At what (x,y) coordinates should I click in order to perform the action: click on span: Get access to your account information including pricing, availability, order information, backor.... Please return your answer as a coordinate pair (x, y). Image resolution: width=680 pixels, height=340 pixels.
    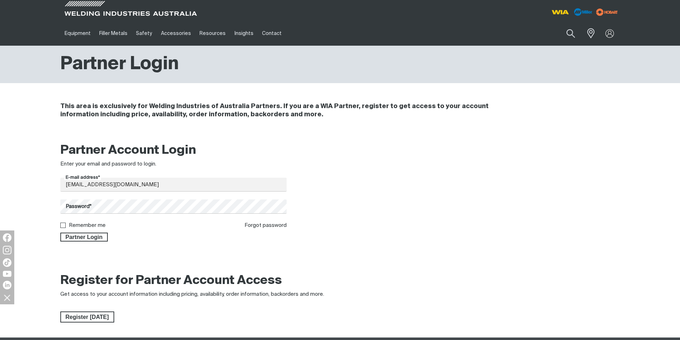
    Looking at the image, I should click on (192, 294).